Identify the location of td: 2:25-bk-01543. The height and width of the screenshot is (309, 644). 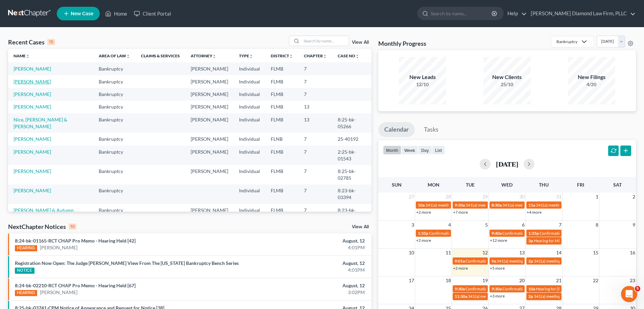
(352, 155).